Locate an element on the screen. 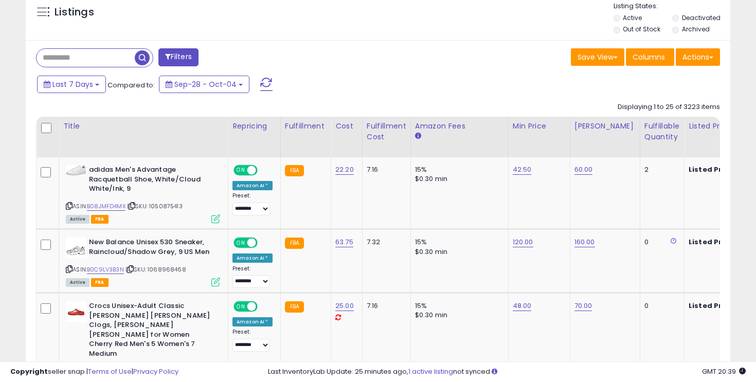  a: Privacy Policy is located at coordinates (156, 371).